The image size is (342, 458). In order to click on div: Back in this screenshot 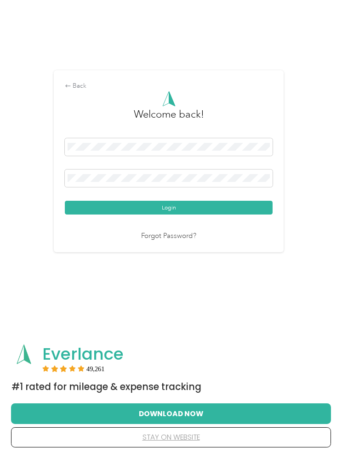, I will do `click(169, 86)`.